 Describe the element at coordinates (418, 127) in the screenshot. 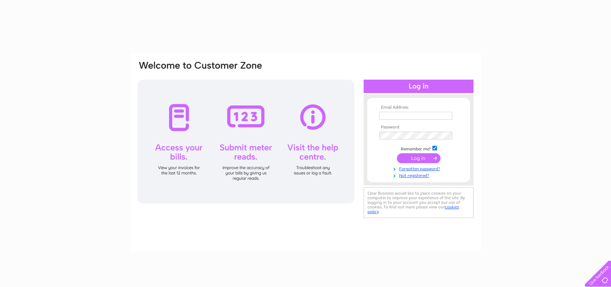

I see `th: Password:` at that location.